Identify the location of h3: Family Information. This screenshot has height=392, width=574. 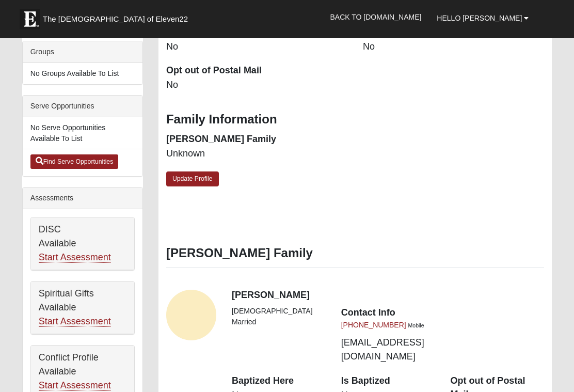
(356, 119).